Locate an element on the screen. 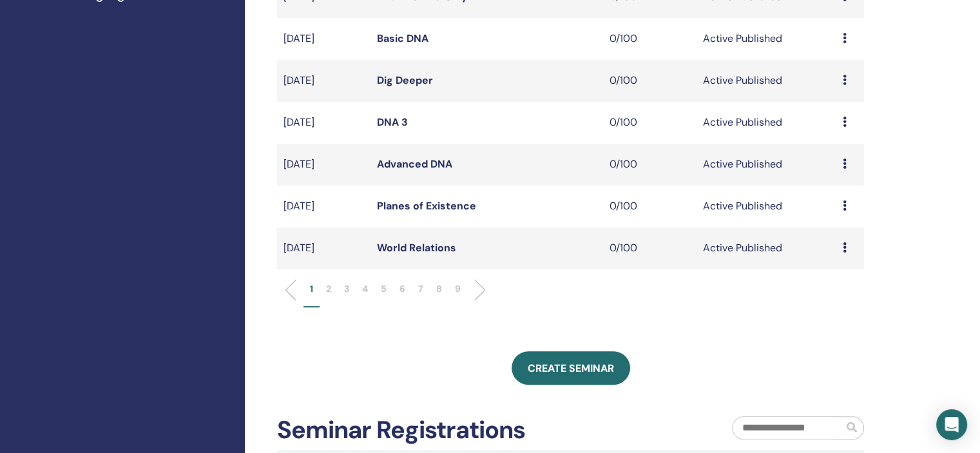  a: Dig Deeper is located at coordinates (405, 80).